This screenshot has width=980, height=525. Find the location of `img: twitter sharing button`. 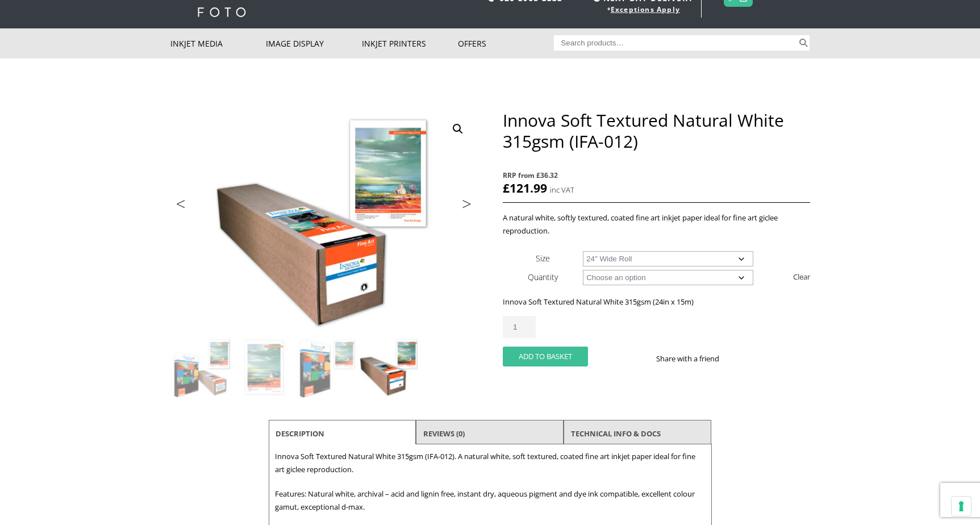

img: twitter sharing button is located at coordinates (751, 359).